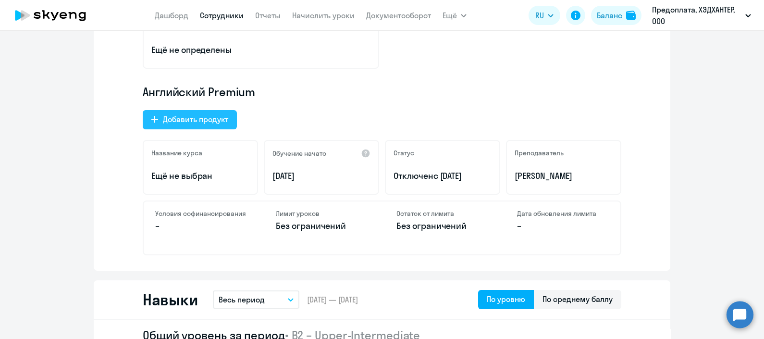 Image resolution: width=764 pixels, height=339 pixels. I want to click on h5: Название курса, so click(177, 153).